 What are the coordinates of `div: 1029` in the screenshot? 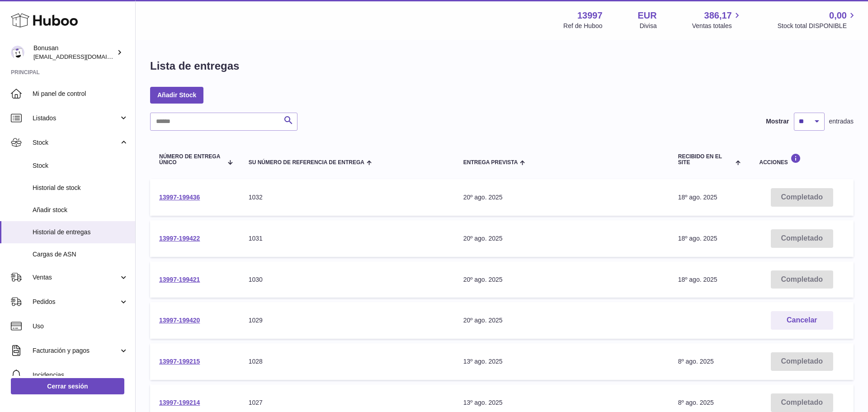 It's located at (347, 320).